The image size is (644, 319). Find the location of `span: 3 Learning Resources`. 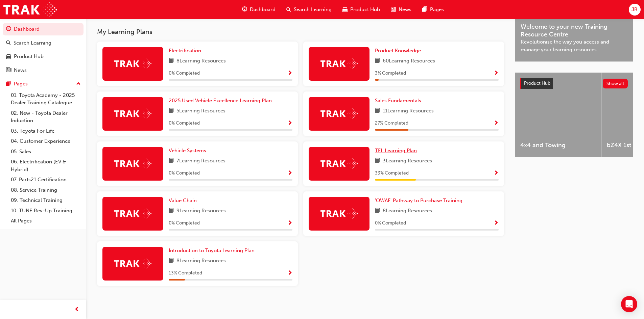

span: 3 Learning Resources is located at coordinates (407, 161).